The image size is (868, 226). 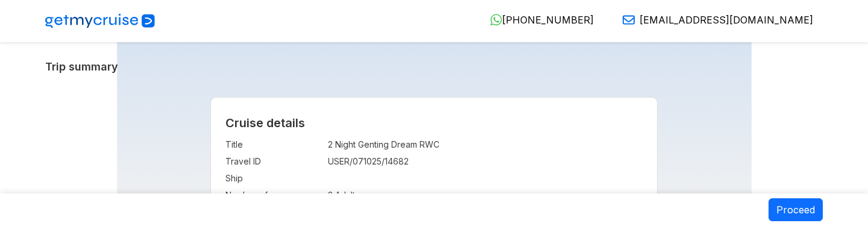 I want to click on h2: Cruise details, so click(x=434, y=123).